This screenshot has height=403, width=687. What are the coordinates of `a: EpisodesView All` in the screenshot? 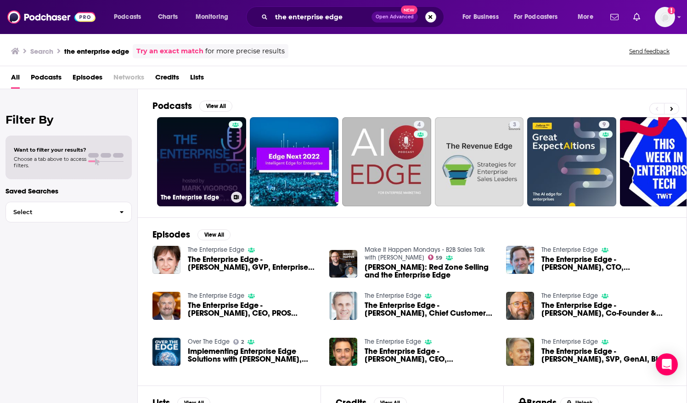 It's located at (192, 234).